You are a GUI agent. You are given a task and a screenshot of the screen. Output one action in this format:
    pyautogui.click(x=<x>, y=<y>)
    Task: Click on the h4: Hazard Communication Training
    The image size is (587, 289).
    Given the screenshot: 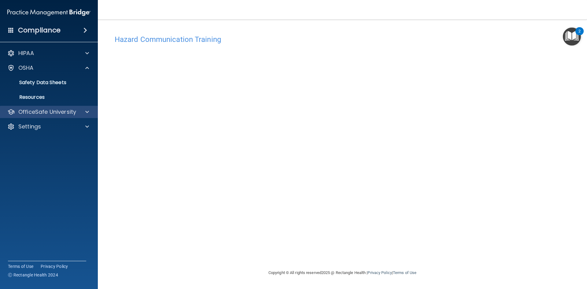 What is the action you would take?
    pyautogui.click(x=342, y=39)
    